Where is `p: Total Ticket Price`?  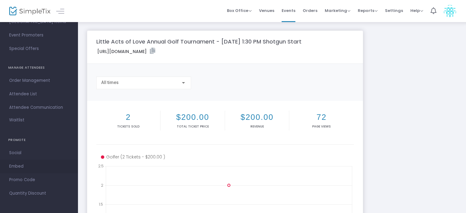
p: Total Ticket Price is located at coordinates (192, 126).